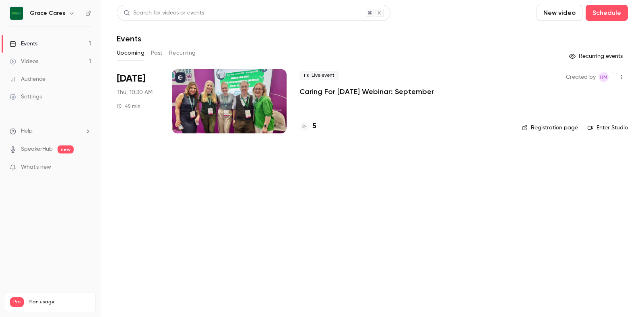 The image size is (644, 317). I want to click on button: New video, so click(560, 13).